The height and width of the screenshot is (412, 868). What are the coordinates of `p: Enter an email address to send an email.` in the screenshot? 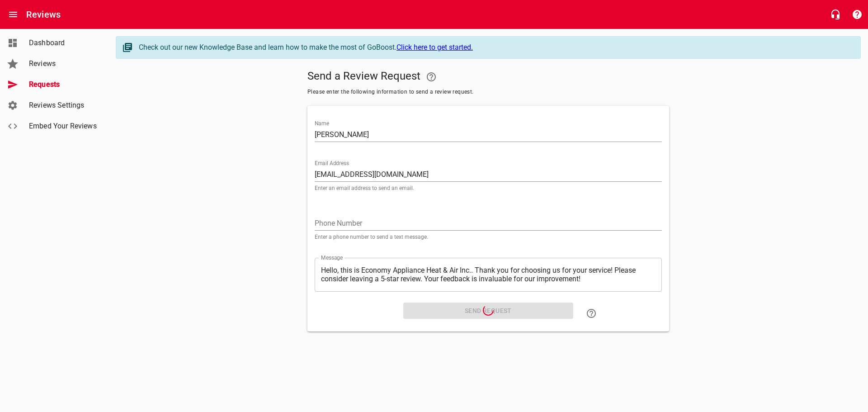 It's located at (488, 188).